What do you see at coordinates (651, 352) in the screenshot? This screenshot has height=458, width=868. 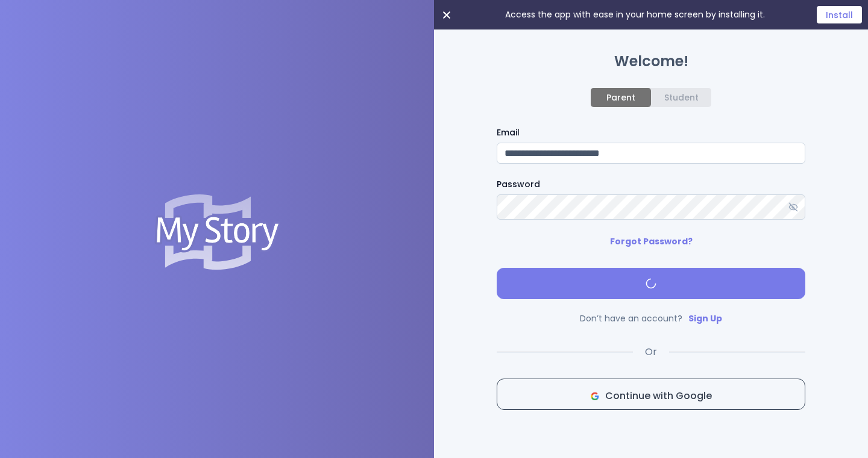 I see `span: Or` at bounding box center [651, 352].